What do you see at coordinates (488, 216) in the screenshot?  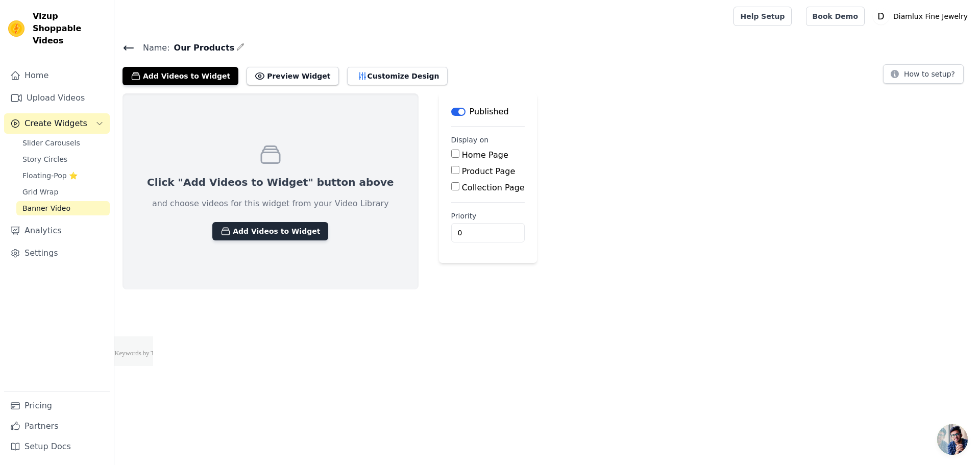 I see `label: Priority` at bounding box center [488, 216].